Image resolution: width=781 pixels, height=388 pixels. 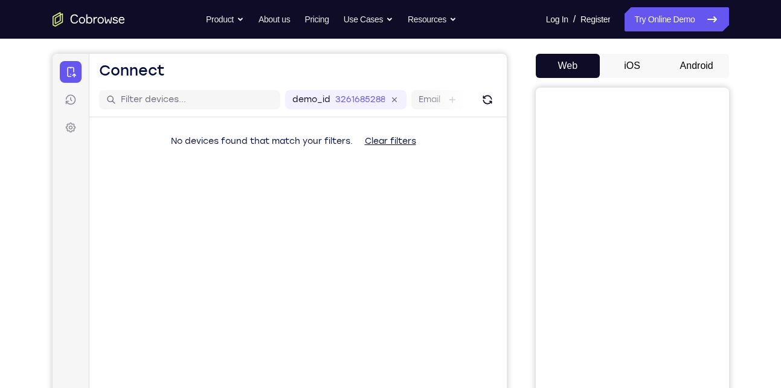 I want to click on button: Web, so click(x=568, y=66).